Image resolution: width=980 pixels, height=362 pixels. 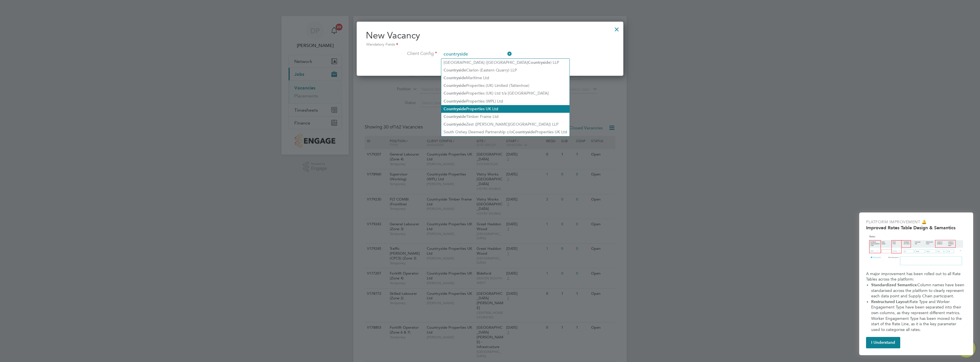 What do you see at coordinates (402, 54) in the screenshot?
I see `label: Client Config` at bounding box center [402, 54].